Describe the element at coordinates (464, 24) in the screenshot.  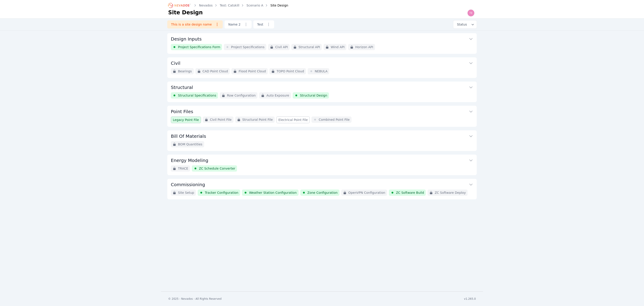
I see `button: Status` at that location.